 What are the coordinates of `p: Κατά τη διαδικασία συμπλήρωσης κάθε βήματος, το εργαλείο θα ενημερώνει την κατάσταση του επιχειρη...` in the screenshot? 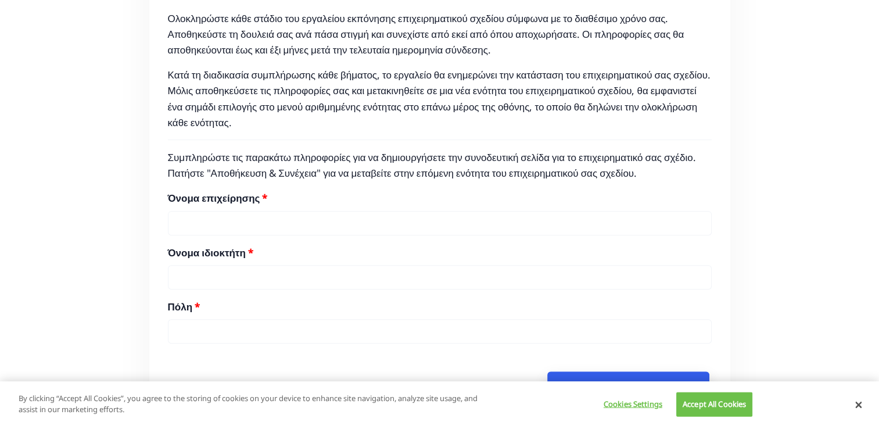 It's located at (440, 98).